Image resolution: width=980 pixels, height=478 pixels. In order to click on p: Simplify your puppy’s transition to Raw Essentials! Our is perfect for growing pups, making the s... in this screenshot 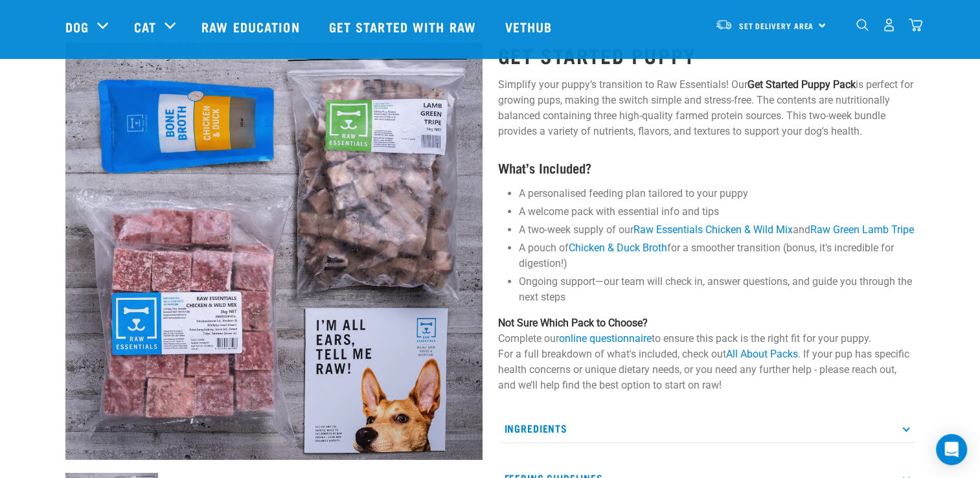, I will do `click(707, 108)`.